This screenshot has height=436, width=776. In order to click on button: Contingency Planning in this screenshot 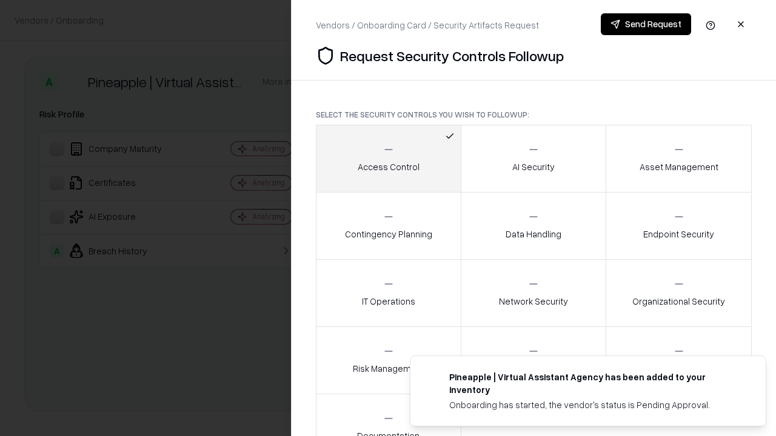, I will do `click(389, 226)`.